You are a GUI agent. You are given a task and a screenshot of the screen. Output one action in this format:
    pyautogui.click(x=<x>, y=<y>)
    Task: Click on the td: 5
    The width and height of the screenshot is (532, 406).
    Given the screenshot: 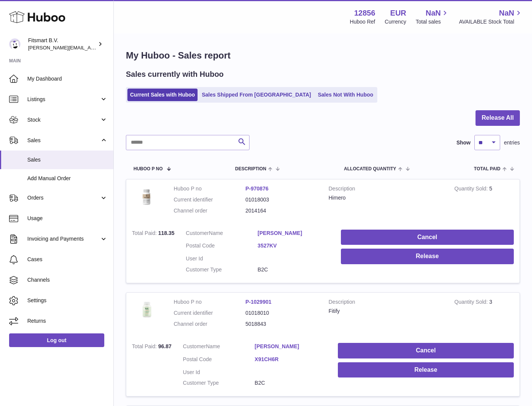 What is the action you would take?
    pyautogui.click(x=484, y=201)
    